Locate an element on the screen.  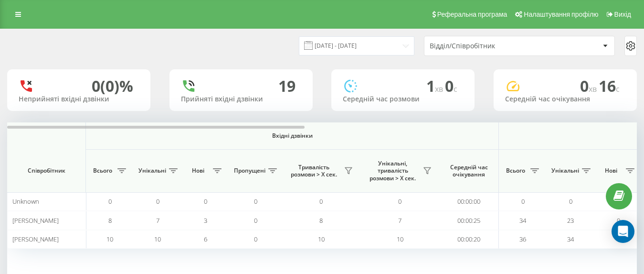
span: Вхідні дзвінки is located at coordinates (292, 136).